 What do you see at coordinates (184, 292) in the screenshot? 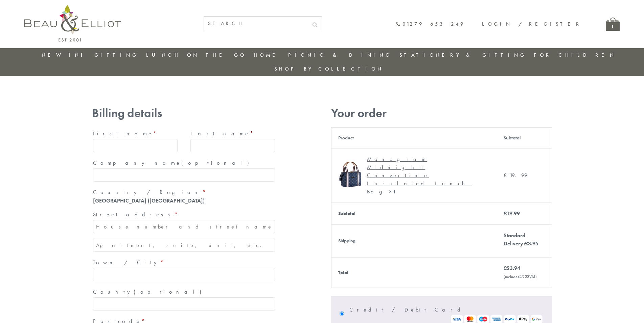
I see `label: County` at bounding box center [184, 292].